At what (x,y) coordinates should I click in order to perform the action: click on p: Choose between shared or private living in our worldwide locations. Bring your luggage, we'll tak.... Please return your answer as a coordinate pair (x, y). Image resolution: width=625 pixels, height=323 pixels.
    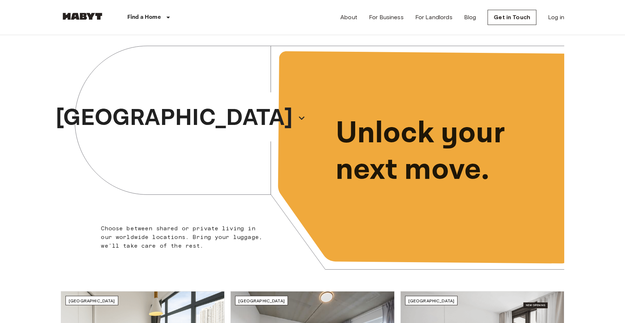
    Looking at the image, I should click on (184, 237).